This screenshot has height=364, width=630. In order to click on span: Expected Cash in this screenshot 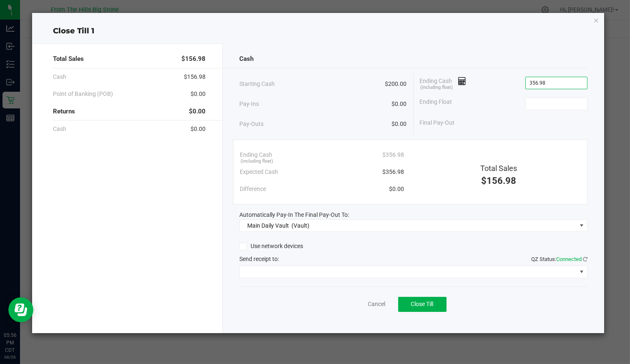, I will do `click(259, 172)`.